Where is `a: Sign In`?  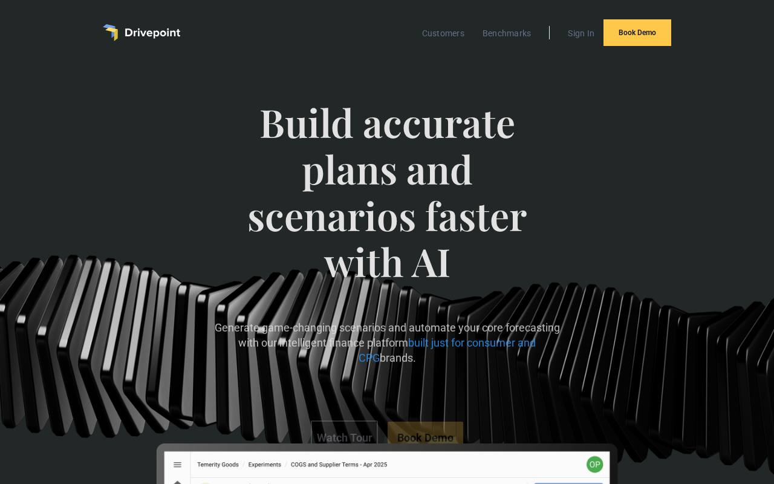 a: Sign In is located at coordinates (581, 33).